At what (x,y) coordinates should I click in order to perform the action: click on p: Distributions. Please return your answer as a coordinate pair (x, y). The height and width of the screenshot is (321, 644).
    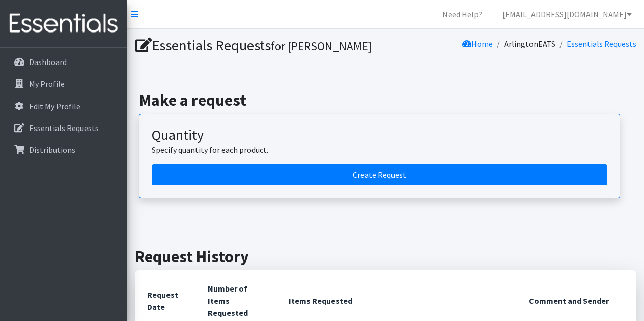
    Looking at the image, I should click on (52, 150).